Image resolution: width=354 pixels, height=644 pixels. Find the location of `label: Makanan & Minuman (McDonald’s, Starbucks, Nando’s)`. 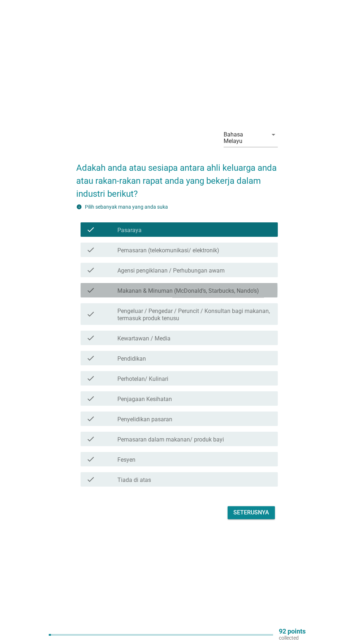

label: Makanan & Minuman (McDonald’s, Starbucks, Nando’s) is located at coordinates (188, 291).